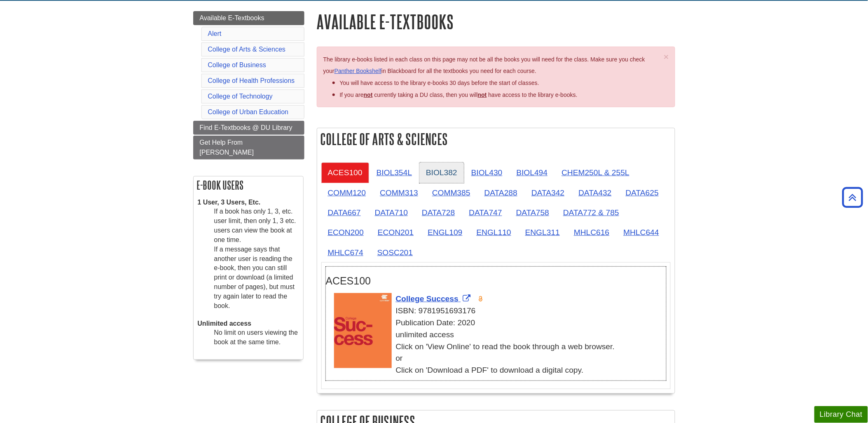 The height and width of the screenshot is (423, 868). What do you see at coordinates (249, 202) in the screenshot?
I see `dt: 1 User, 3 Users, Etc.` at bounding box center [249, 202].